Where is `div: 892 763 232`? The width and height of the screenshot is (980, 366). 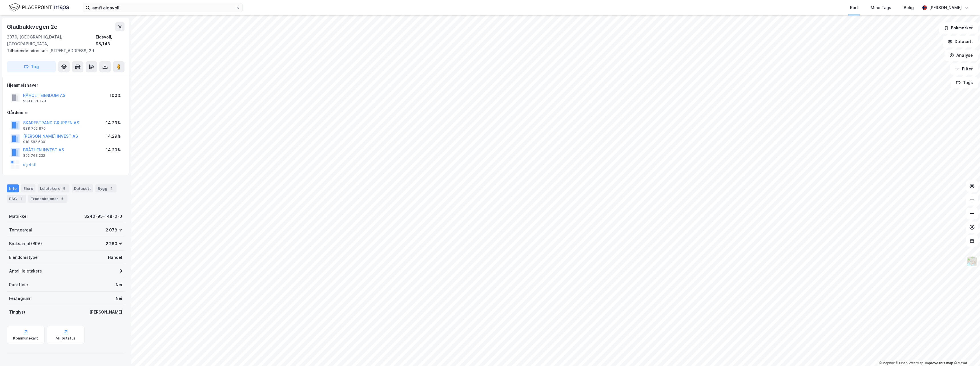
div: 892 763 232 is located at coordinates (34, 156).